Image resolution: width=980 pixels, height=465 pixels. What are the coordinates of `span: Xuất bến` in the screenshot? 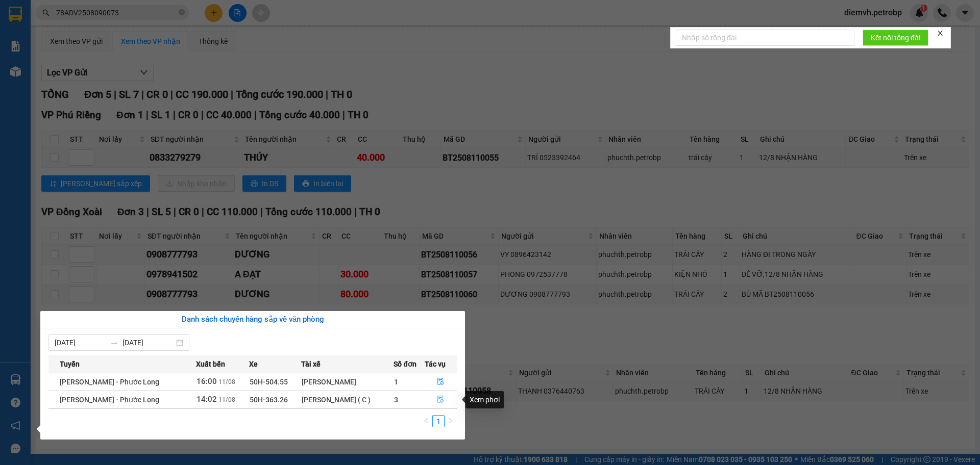 It's located at (210, 364).